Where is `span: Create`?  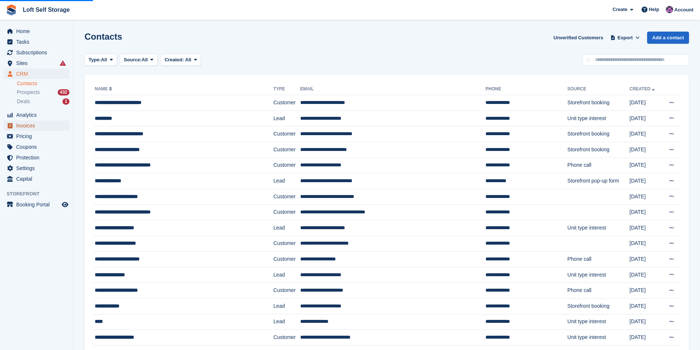
span: Create is located at coordinates (620, 10).